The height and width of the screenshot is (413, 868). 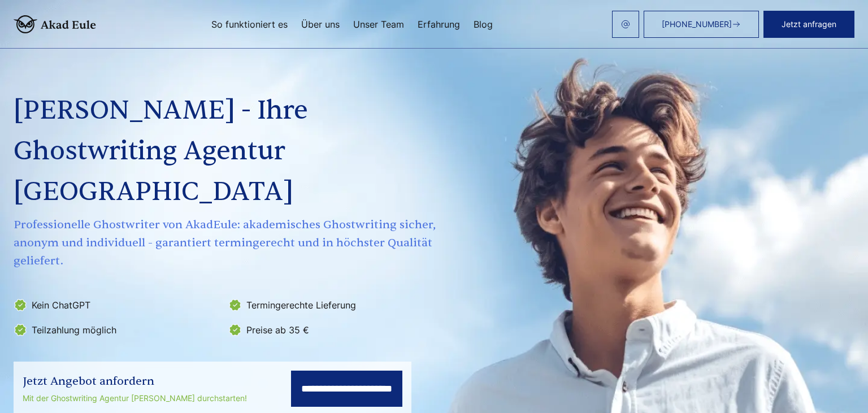 I want to click on button: Jetzt anfragen, so click(x=809, y=24).